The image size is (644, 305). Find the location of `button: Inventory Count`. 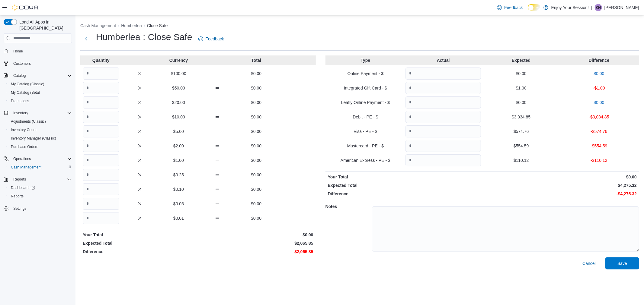

button: Inventory Count is located at coordinates (40, 130).